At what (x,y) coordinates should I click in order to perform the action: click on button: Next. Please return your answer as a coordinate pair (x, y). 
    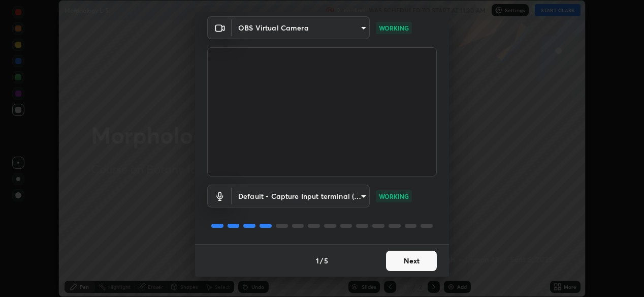
    Looking at the image, I should click on (411, 260).